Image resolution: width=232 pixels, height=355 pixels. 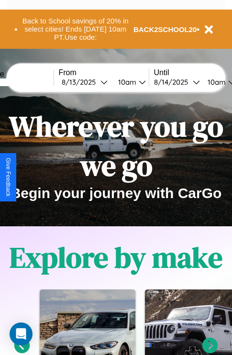 What do you see at coordinates (104, 73) in the screenshot?
I see `label: From` at bounding box center [104, 73].